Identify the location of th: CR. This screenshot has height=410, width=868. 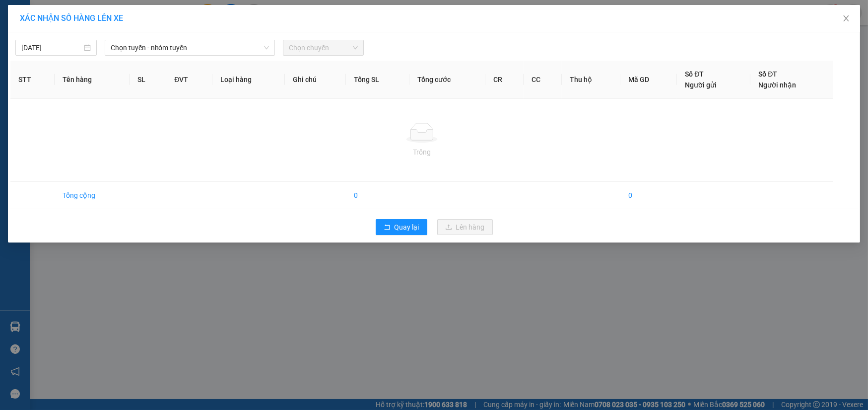
(504, 79).